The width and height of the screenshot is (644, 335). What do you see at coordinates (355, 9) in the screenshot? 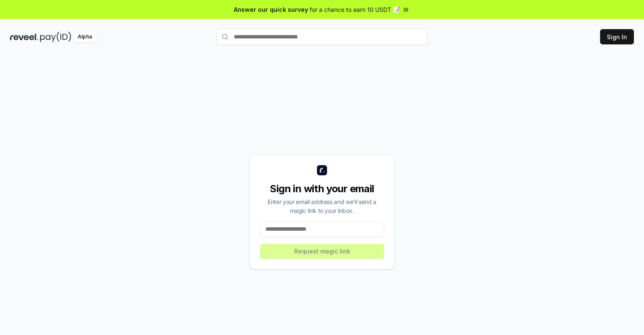
I see `span: for a chance to earn 10 USDT 📝` at bounding box center [355, 9].